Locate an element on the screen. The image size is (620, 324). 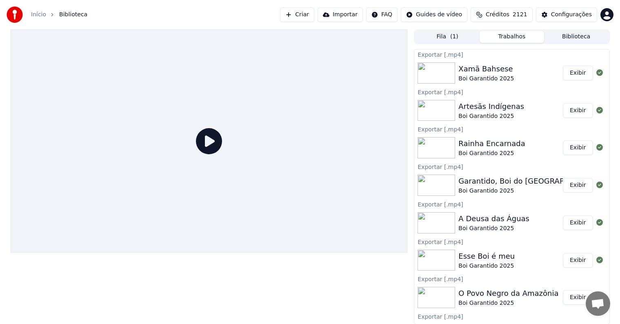
div: O Povo Negro da Amazônia is located at coordinates (508, 293).